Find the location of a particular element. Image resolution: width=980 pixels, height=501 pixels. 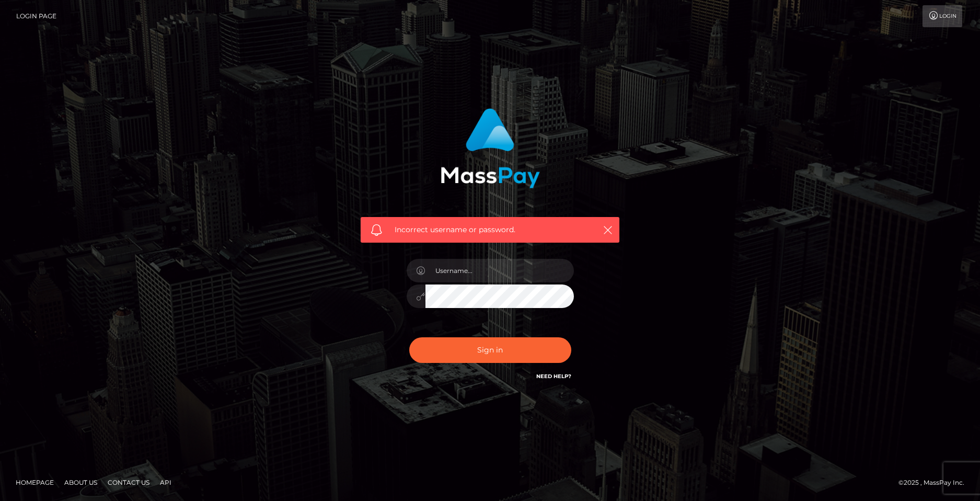

div: © 2025 , MassPay Inc. is located at coordinates (935, 483).